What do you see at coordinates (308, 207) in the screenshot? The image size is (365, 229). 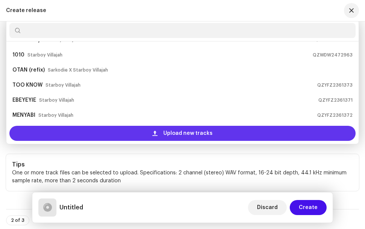 I see `span: Create` at bounding box center [308, 207].